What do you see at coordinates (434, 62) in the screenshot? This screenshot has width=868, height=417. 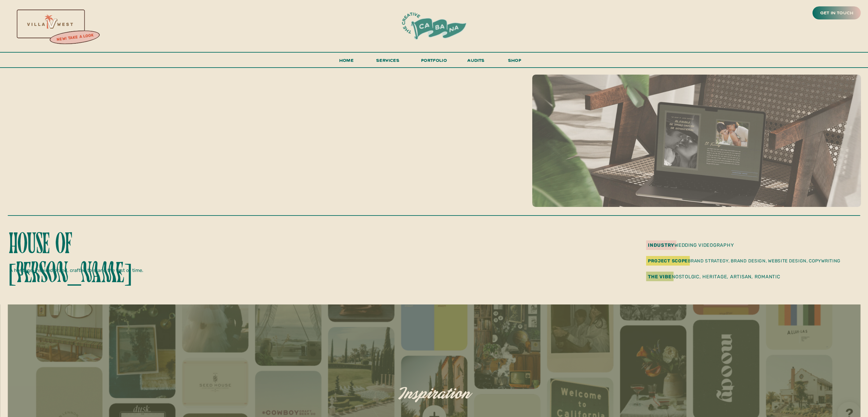 I see `a: portfolio` at bounding box center [434, 62].